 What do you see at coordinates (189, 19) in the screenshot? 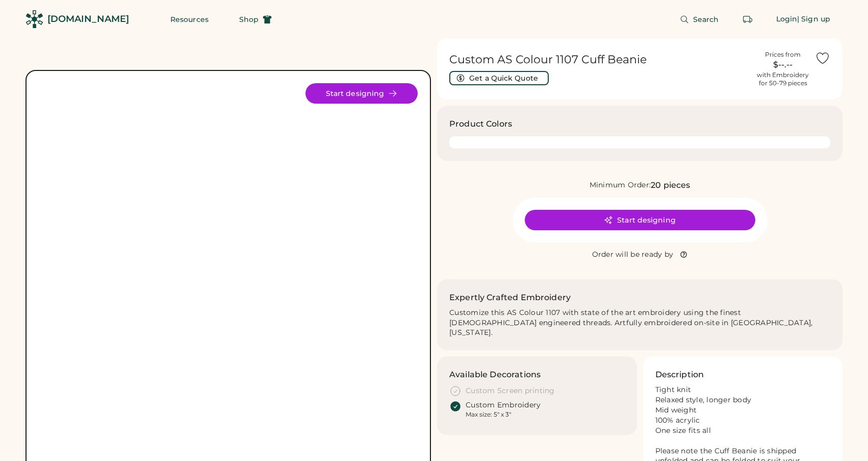
I see `button: Resources` at bounding box center [189, 19].